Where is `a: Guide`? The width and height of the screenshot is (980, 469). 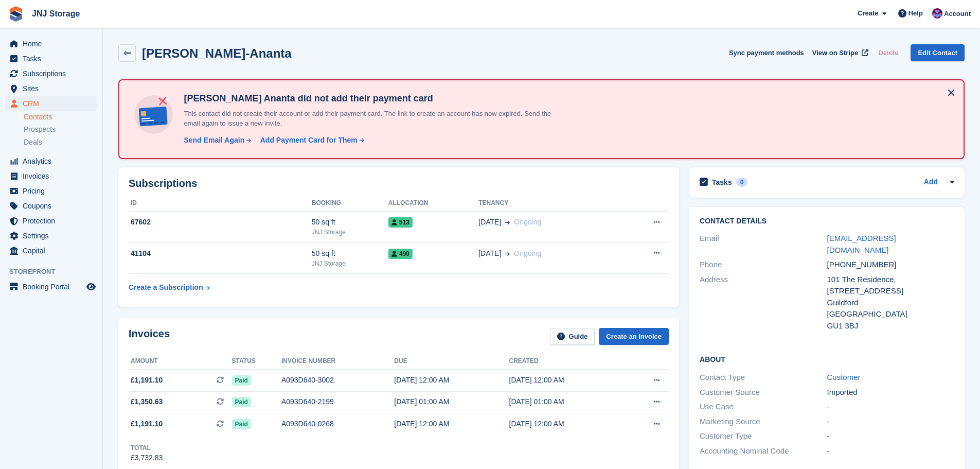 a: Guide is located at coordinates (572, 336).